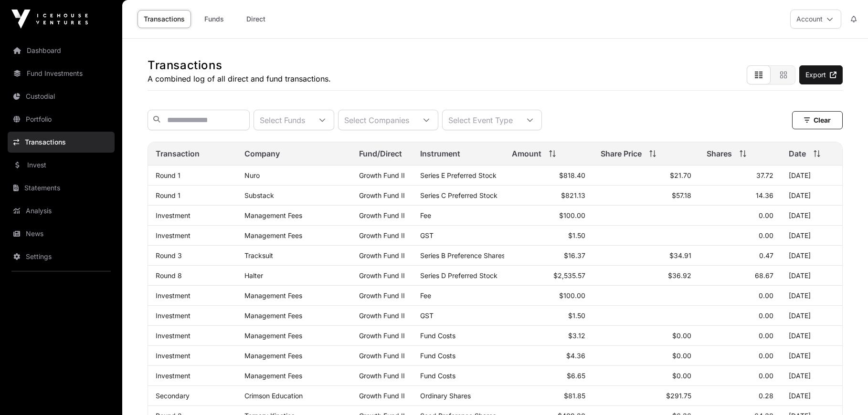 Image resolution: width=868 pixels, height=415 pixels. I want to click on a: Export, so click(821, 75).